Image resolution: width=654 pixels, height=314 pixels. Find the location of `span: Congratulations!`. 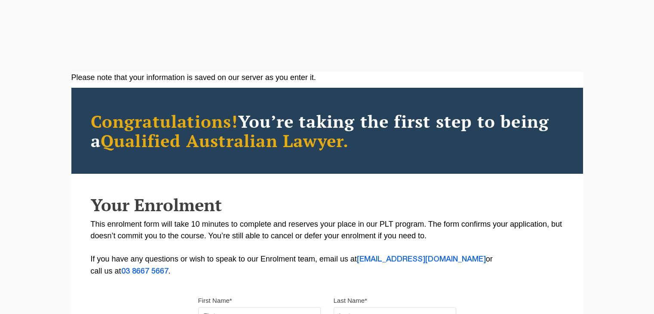

span: Congratulations! is located at coordinates (164, 121).